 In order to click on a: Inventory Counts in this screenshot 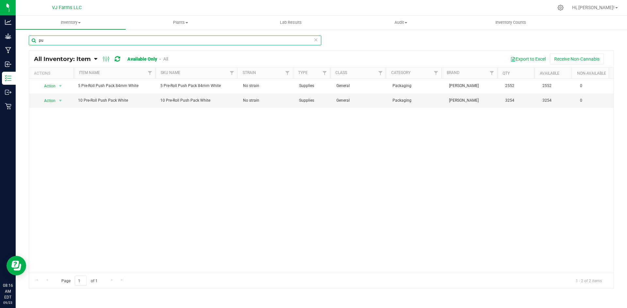, I will do `click(510, 23)`.